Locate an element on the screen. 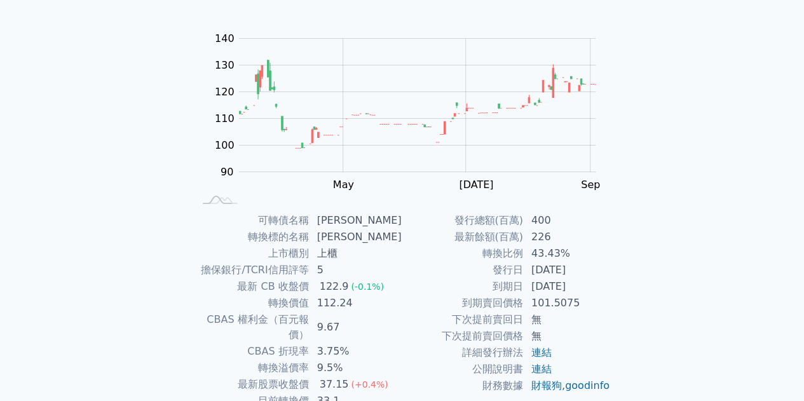 The height and width of the screenshot is (401, 804). td: 最新 CB 收盤價 is located at coordinates (252, 287).